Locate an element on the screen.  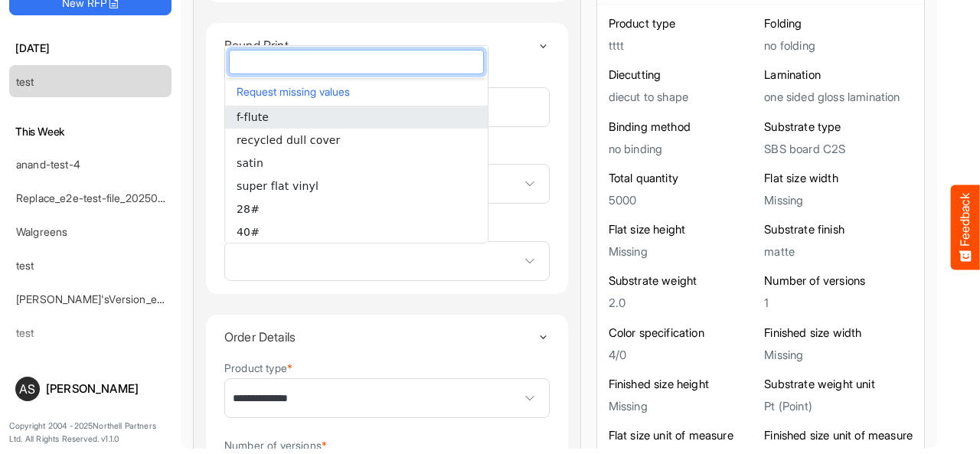
input: dropdownlistfilter is located at coordinates (356, 62).